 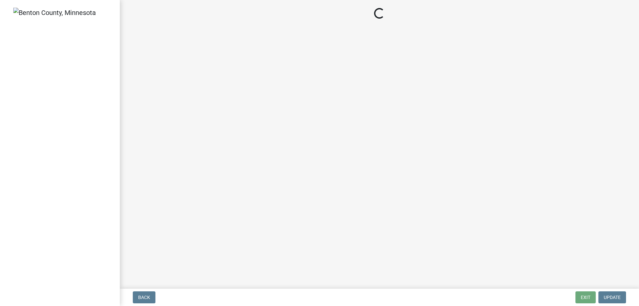 What do you see at coordinates (612, 297) in the screenshot?
I see `span: Update` at bounding box center [612, 297].